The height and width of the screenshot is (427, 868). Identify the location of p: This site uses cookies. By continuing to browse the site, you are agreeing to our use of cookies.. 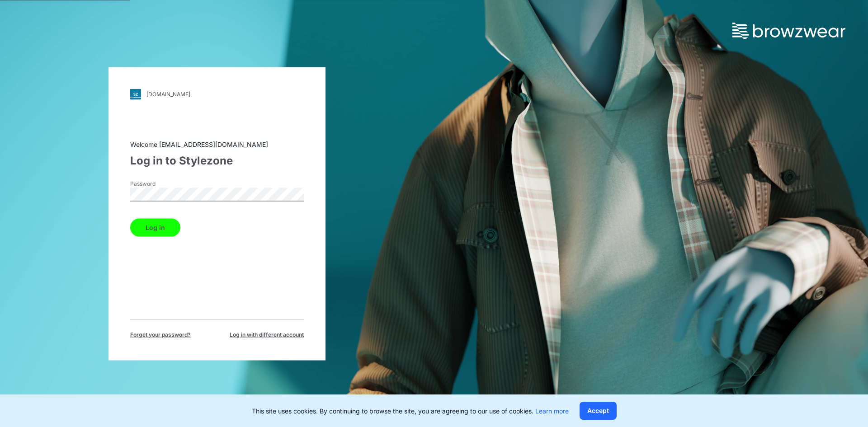
(410, 411).